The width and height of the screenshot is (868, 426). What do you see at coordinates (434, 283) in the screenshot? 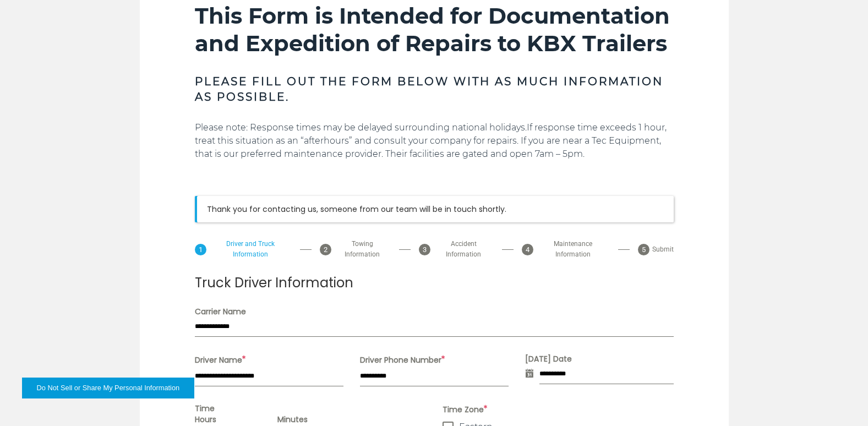
I see `h2: Truck Driver Information` at bounding box center [434, 283].